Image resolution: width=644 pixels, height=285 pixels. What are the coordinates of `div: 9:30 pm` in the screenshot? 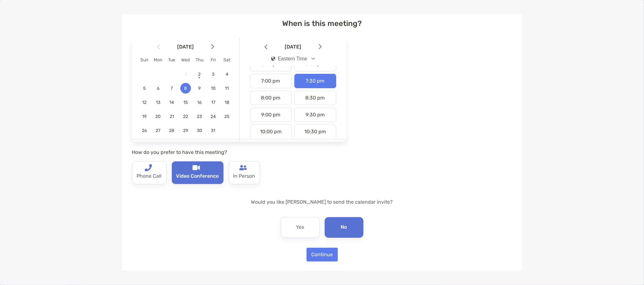 It's located at (315, 115).